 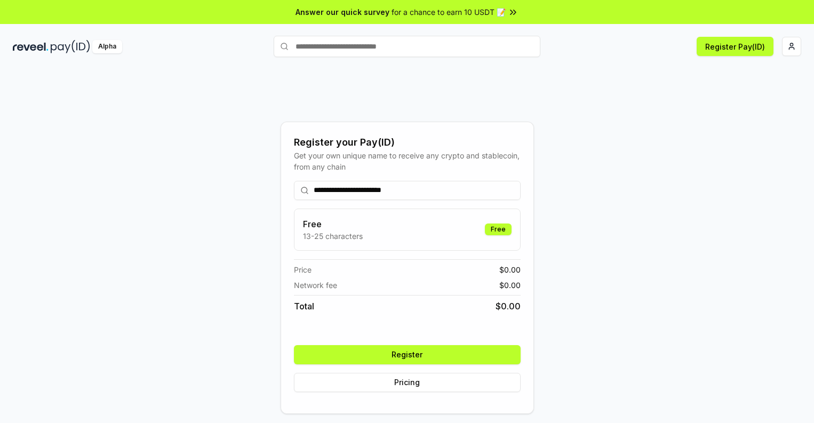 What do you see at coordinates (333, 236) in the screenshot?
I see `p: 13-25 characters` at bounding box center [333, 236].